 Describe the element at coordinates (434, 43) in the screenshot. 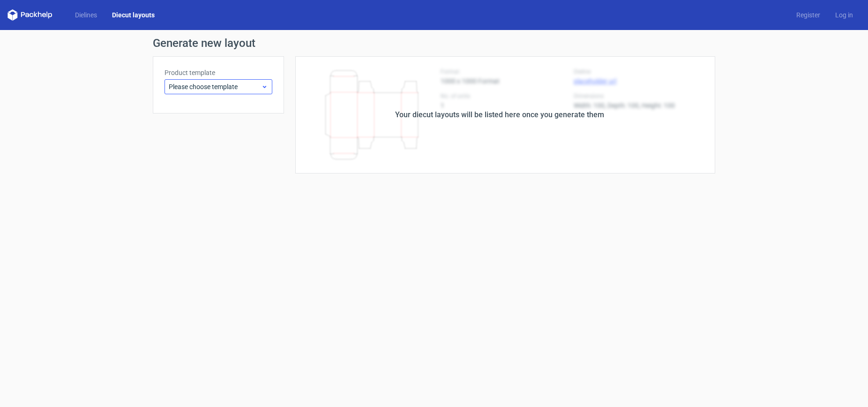

I see `h1: Generate new layout` at that location.